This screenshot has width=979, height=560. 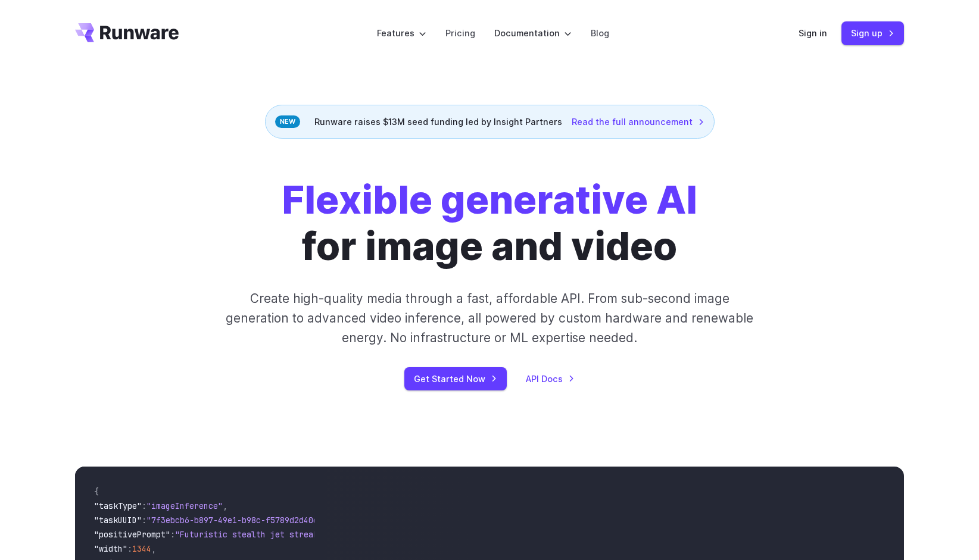 I want to click on span: "taskUUID", so click(x=118, y=520).